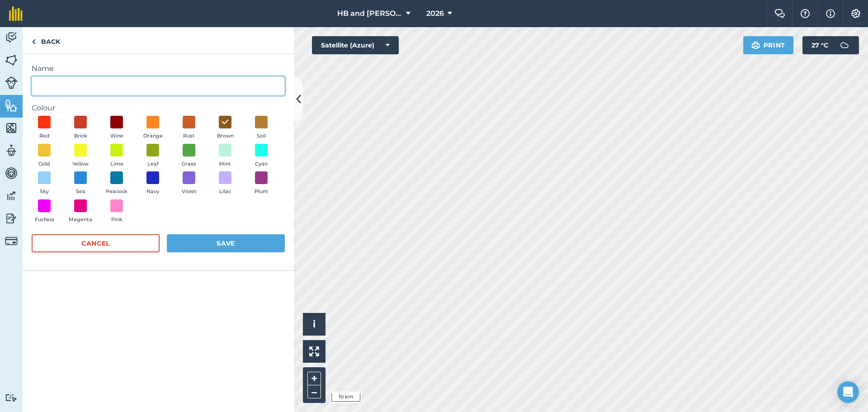  I want to click on button: Plum, so click(262, 183).